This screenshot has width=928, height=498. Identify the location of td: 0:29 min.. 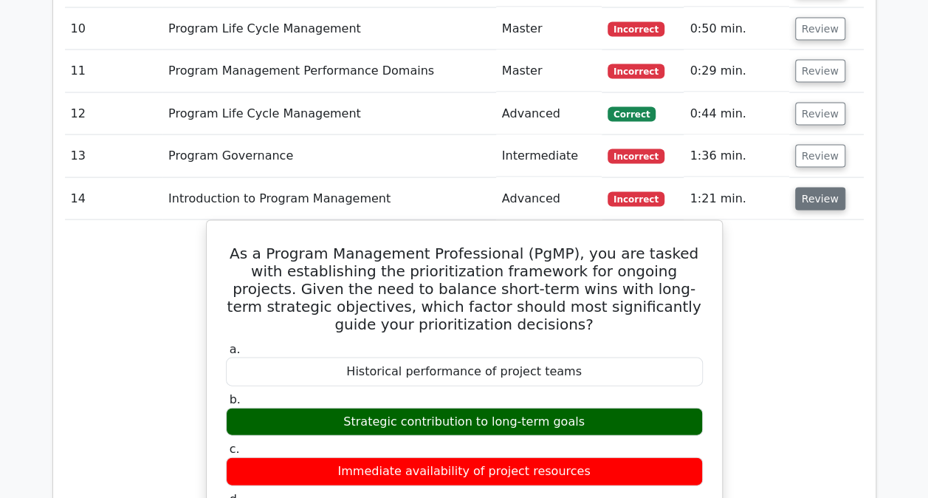
(736, 70).